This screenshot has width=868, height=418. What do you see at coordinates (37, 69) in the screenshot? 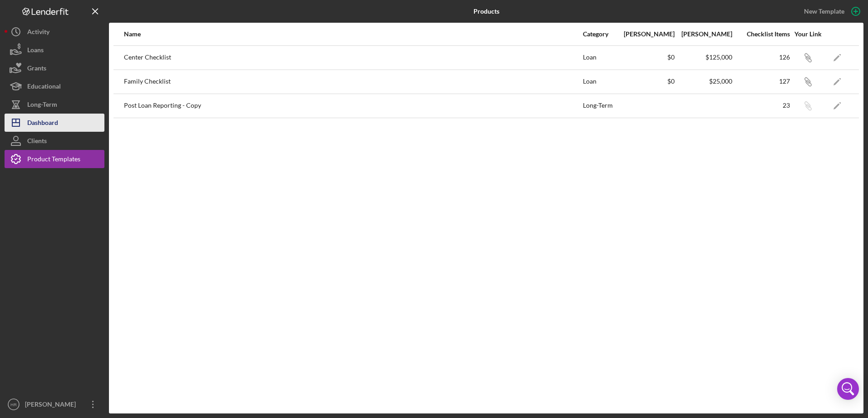
I see `div: Grants` at bounding box center [37, 69].